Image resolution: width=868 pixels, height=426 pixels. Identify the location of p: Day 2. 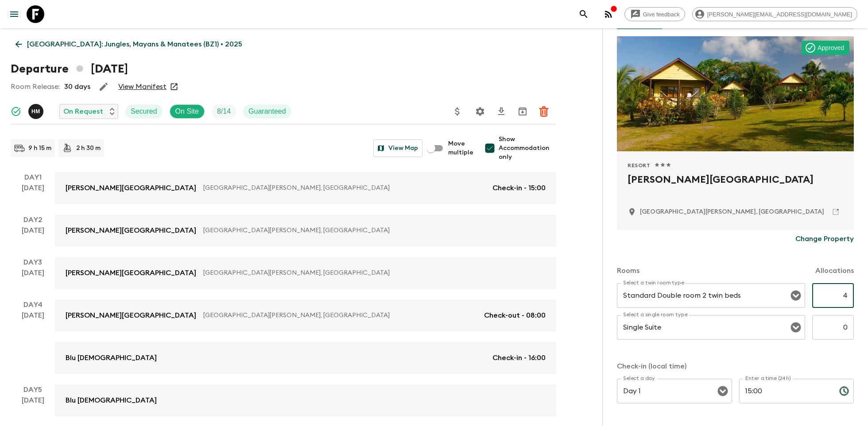
(33, 220).